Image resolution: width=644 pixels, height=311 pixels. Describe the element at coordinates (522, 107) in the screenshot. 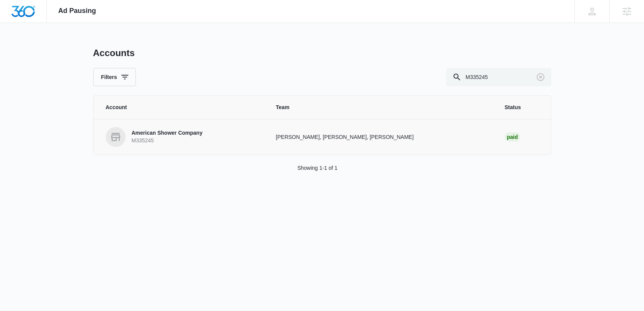

I see `span: Status` at that location.